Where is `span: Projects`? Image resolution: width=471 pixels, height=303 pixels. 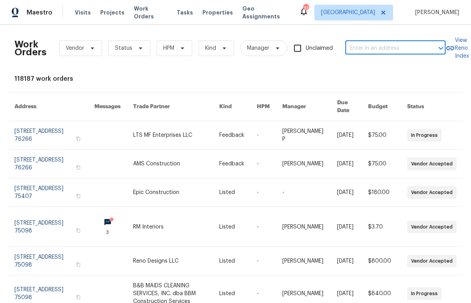 span: Projects is located at coordinates (112, 13).